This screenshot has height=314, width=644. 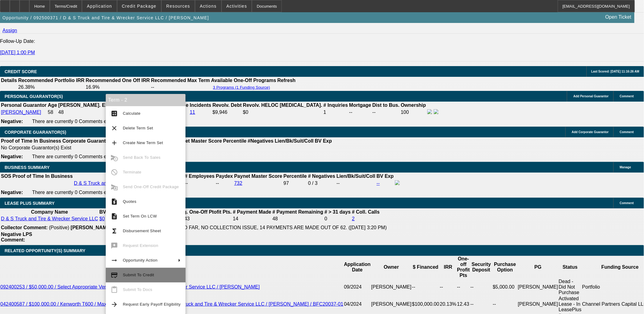 I want to click on span: BUSINESS SUMMARY, so click(x=27, y=167).